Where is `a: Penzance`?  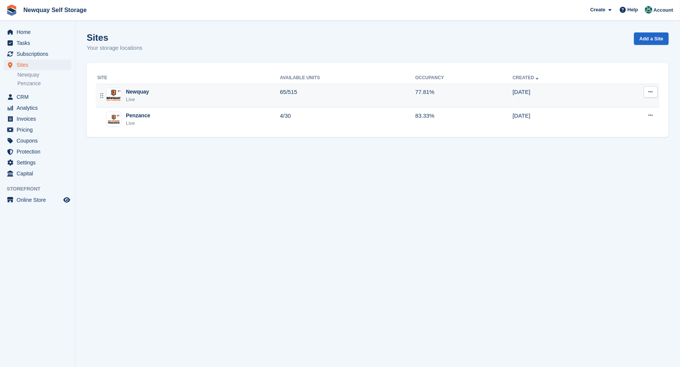 a: Penzance is located at coordinates (44, 83).